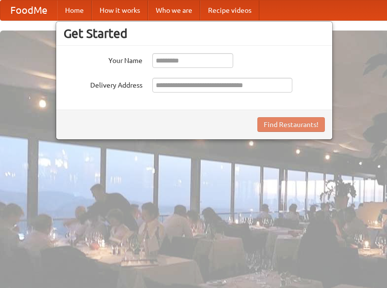 This screenshot has width=387, height=288. I want to click on button: Find Restaurants!, so click(291, 125).